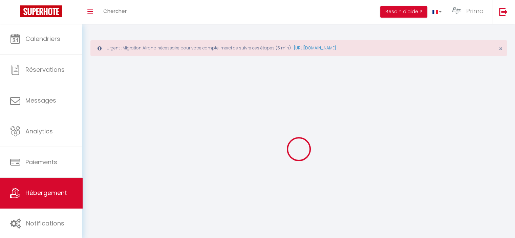  What do you see at coordinates (404, 12) in the screenshot?
I see `button: Besoin d'aide ?` at bounding box center [404, 12].